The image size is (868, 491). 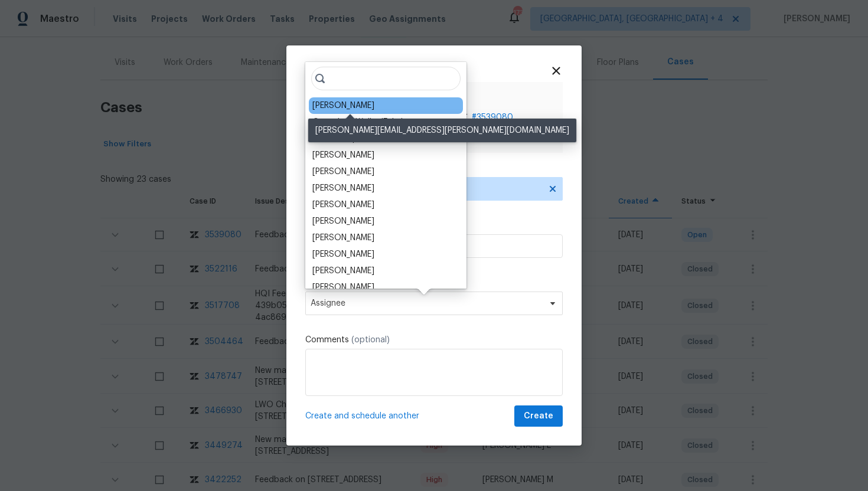 I want to click on span: Create, so click(x=538, y=416).